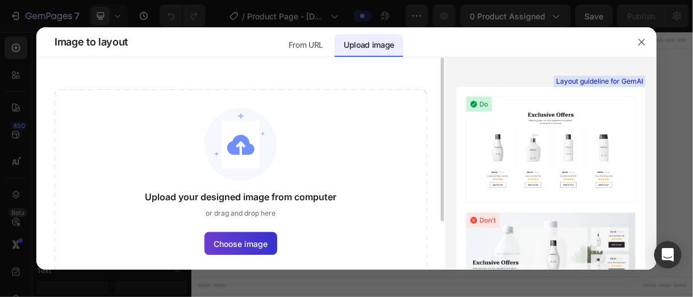 Image resolution: width=693 pixels, height=297 pixels. I want to click on span: Upload your designed image from computer, so click(241, 197).